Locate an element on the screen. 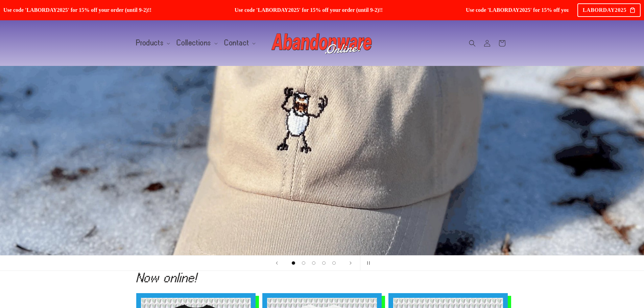  span: Products is located at coordinates (150, 43).